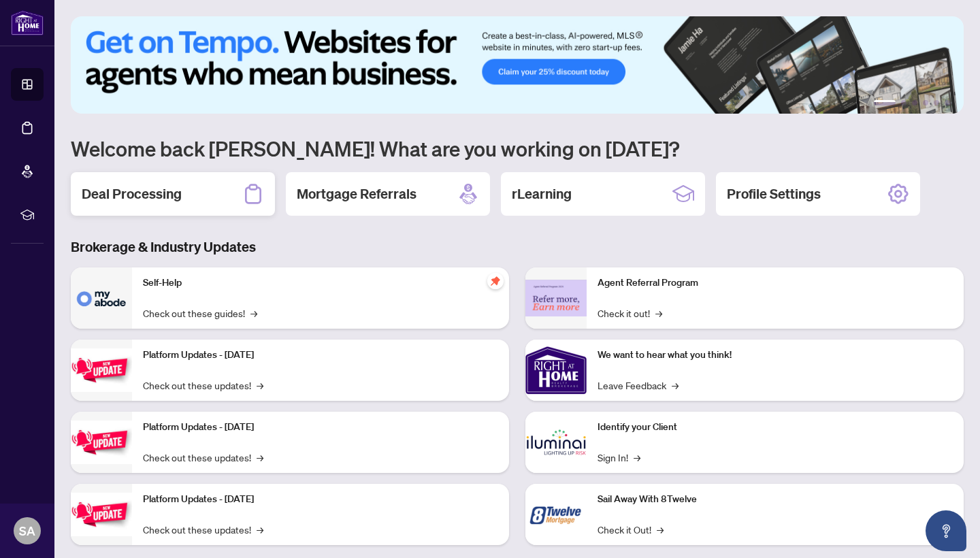  What do you see at coordinates (946, 530) in the screenshot?
I see `button: Open asap` at bounding box center [946, 530].